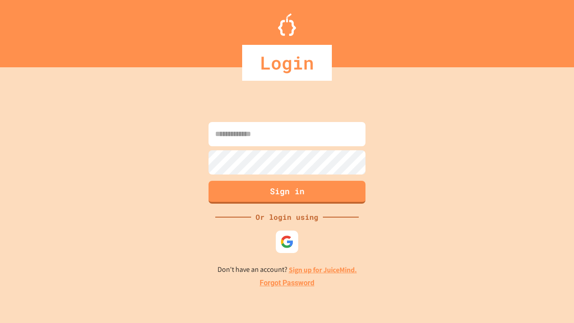 The height and width of the screenshot is (323, 574). Describe the element at coordinates (287, 283) in the screenshot. I see `a: Forgot Password` at that location.